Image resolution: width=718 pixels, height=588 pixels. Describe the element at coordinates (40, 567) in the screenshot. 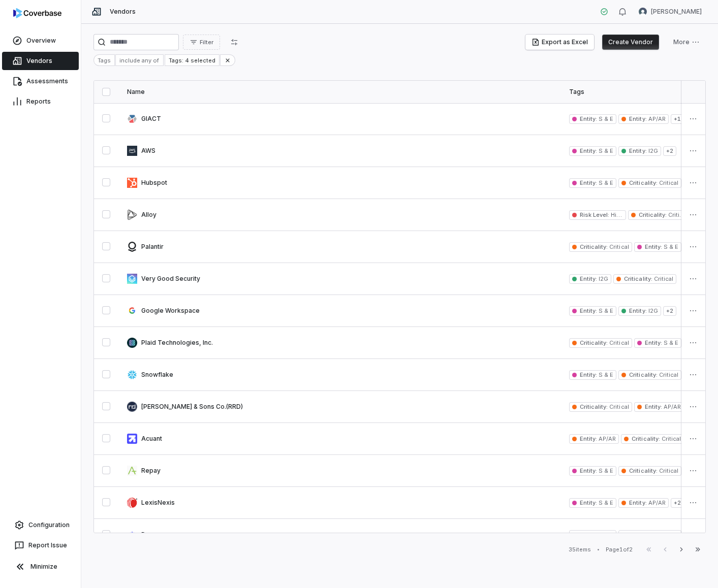

I see `button: Minimize` at that location.